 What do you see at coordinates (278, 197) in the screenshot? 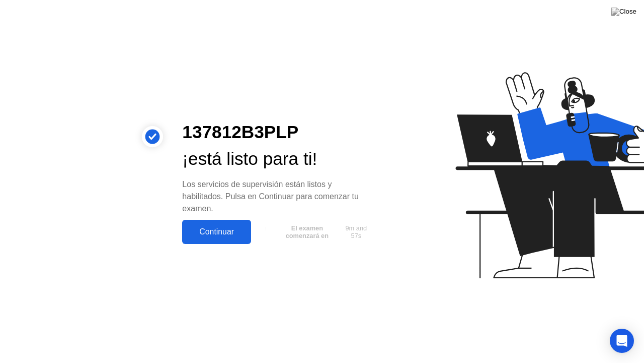
I see `div: Los servicios de supervisión están listos y habilitados. Pulsa en Continuar para comenzar tu examen.` at bounding box center [278, 197].